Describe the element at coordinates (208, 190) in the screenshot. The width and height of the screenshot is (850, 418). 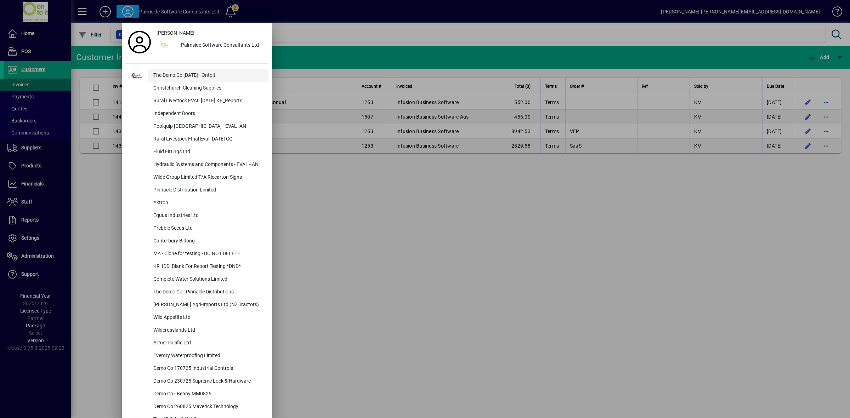
I see `div: Pinnacle Distribution Limited` at that location.